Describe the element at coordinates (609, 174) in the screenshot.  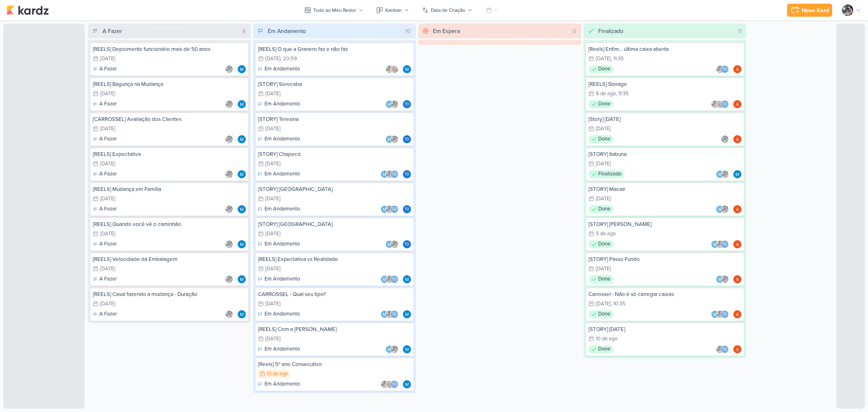
I see `p: Finalizado` at that location.